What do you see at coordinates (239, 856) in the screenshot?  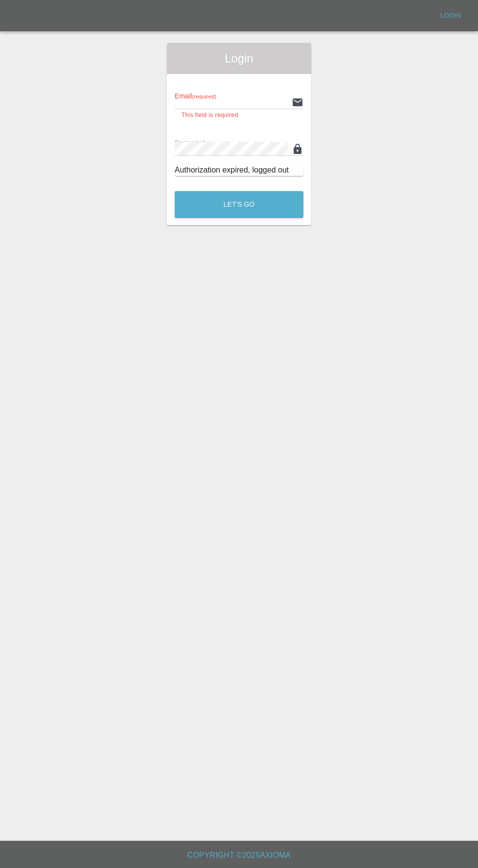 I see `h6: Copyright © 2025 Axioma` at bounding box center [239, 856].